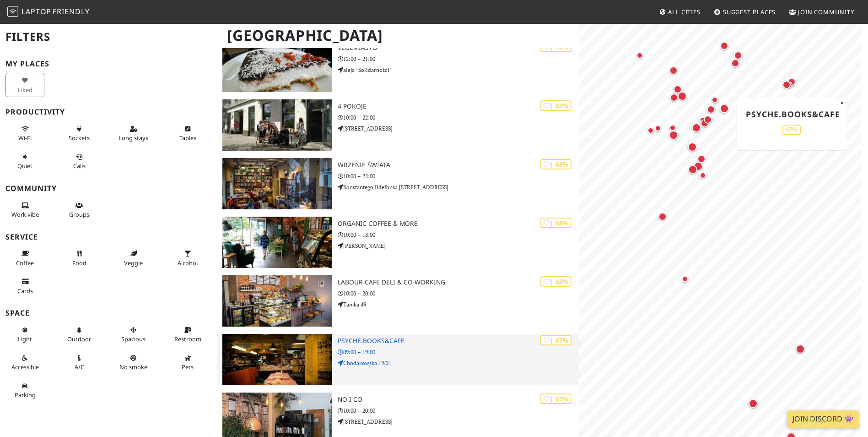 Image resolution: width=868 pixels, height=437 pixels. I want to click on button: No smoke, so click(133, 362).